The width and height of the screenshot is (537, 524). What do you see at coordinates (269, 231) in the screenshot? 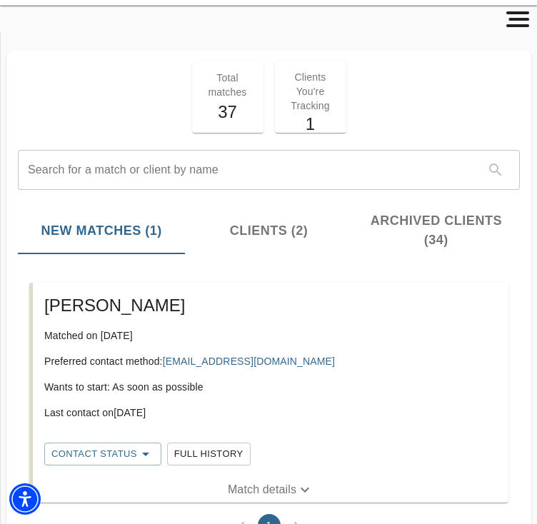
I see `span: Clients (2)` at bounding box center [269, 231].